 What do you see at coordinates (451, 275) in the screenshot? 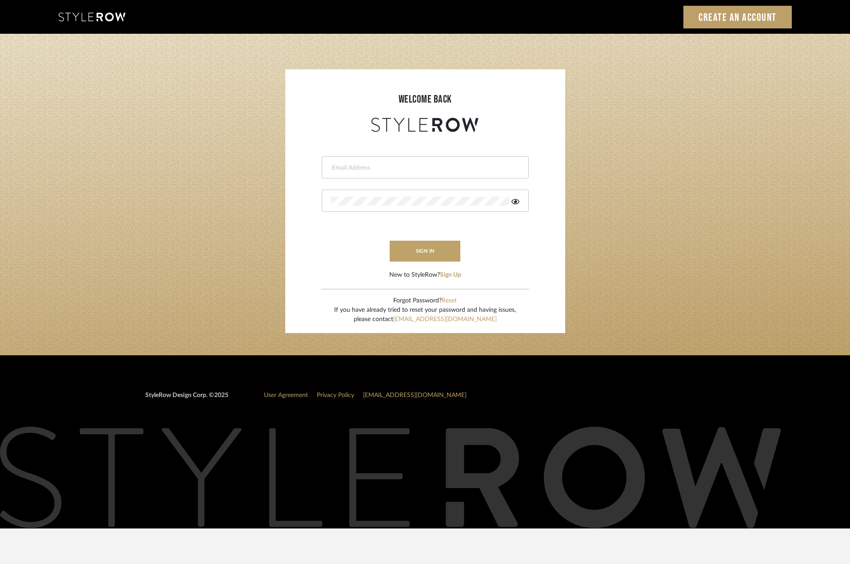
I see `button: Sign Up` at bounding box center [451, 275].